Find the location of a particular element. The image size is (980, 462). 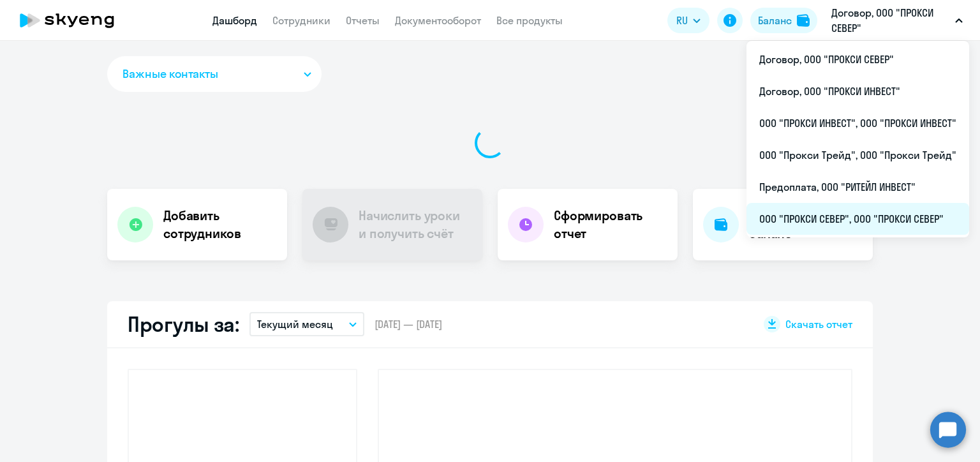

img: balance is located at coordinates (804, 20).